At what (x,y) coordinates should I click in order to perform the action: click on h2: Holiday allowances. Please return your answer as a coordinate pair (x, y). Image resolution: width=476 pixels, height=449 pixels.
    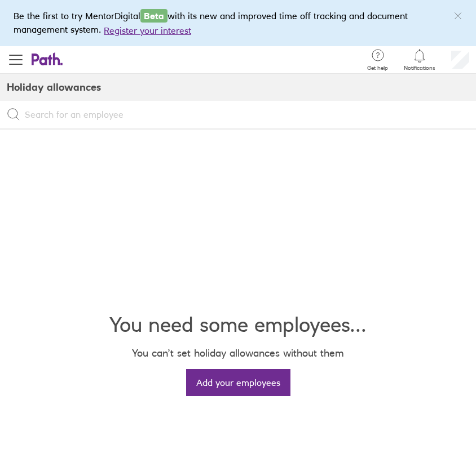
    Looking at the image, I should click on (53, 88).